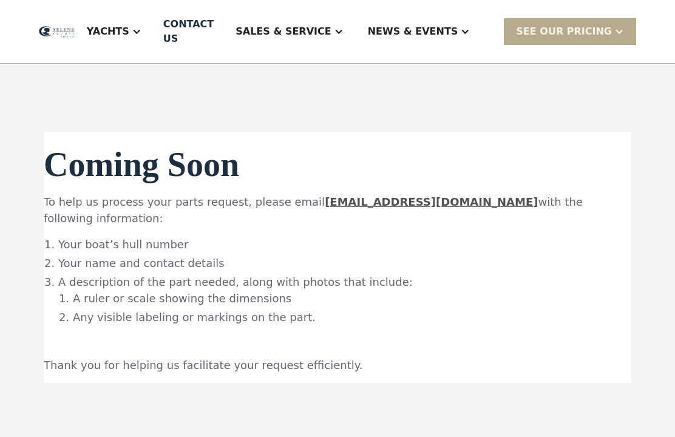  I want to click on li: A ruler or scale showing the dimensions, so click(352, 298).